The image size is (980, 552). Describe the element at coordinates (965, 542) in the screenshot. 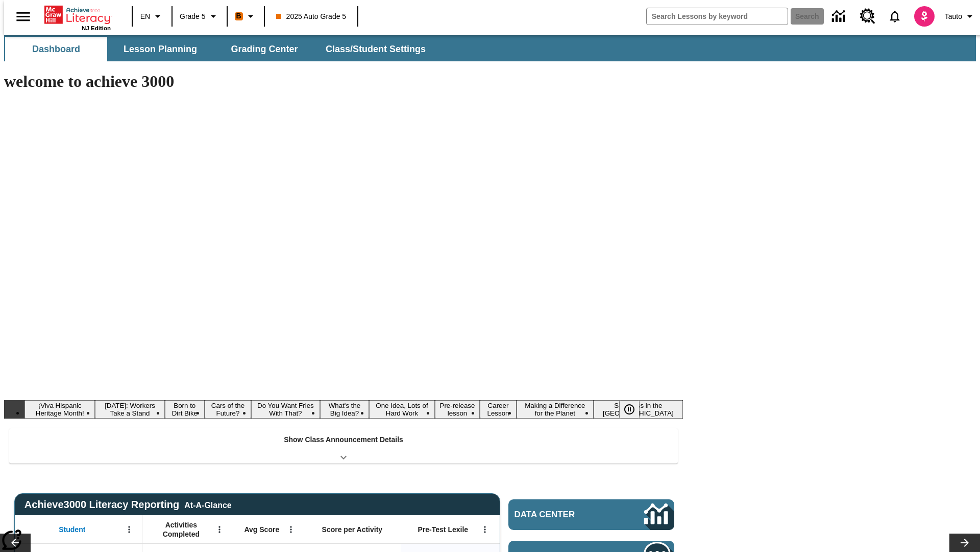

I see `button: Lesson carousel, Next` at that location.